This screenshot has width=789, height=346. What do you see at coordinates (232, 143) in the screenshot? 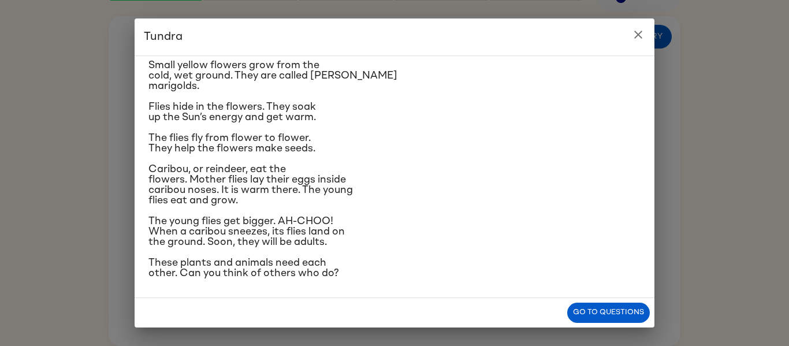
I see `span: The flies fly from flower to flower. They help the flowers make seeds.` at bounding box center [232, 143].